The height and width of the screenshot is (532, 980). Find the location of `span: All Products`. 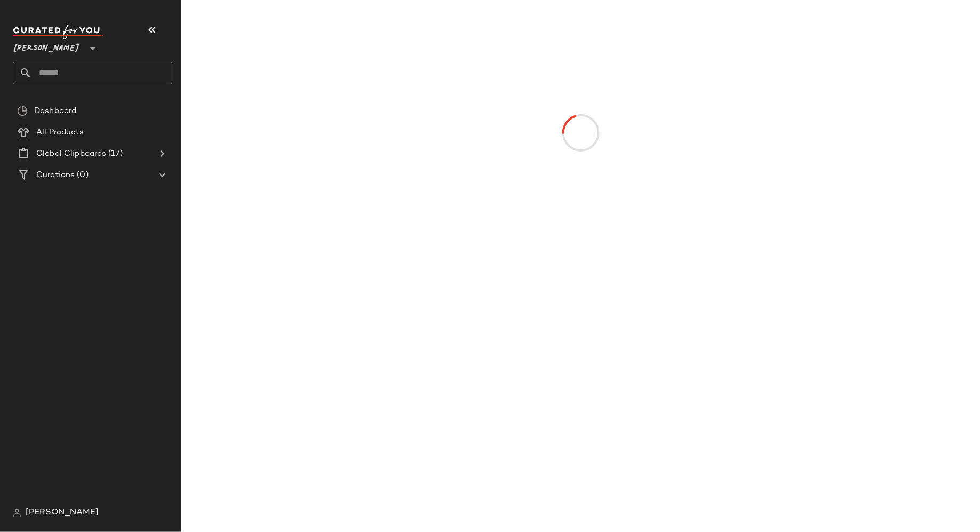

span: All Products is located at coordinates (60, 133).